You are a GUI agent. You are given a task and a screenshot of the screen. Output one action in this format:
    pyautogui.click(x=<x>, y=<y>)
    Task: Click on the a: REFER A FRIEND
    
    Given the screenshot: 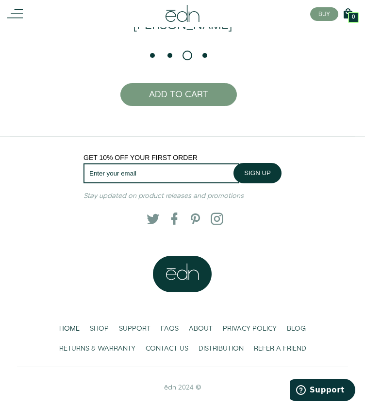 What is the action you would take?
    pyautogui.click(x=280, y=348)
    